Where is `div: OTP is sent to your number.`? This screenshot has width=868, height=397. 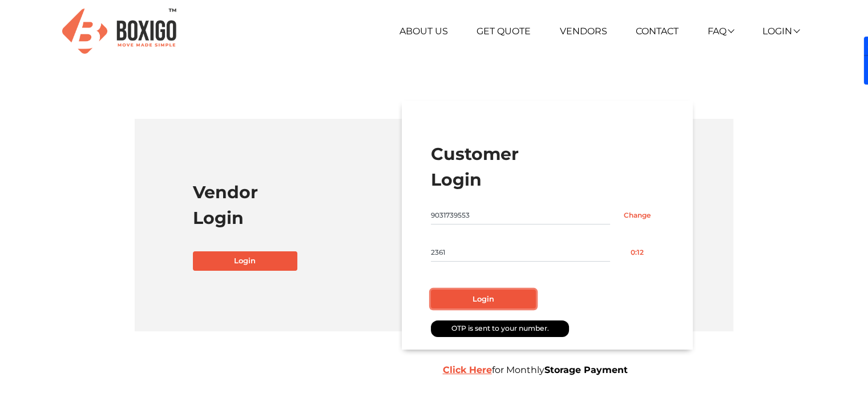
div: OTP is sent to your number. is located at coordinates (500, 328).